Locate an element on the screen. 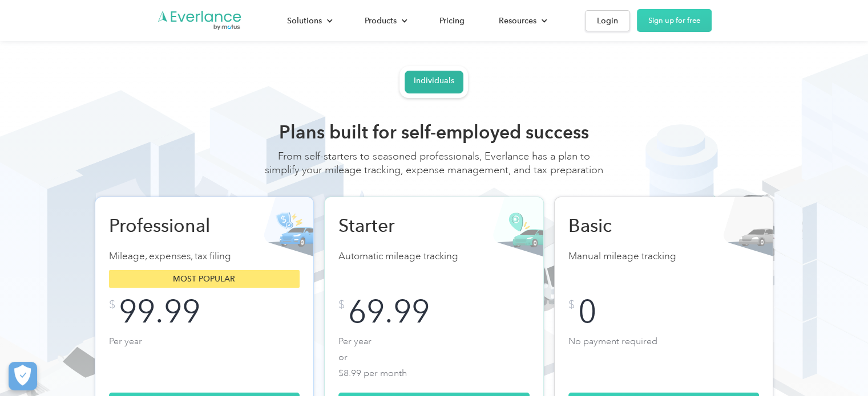  button: Cookies Settings is located at coordinates (23, 377).